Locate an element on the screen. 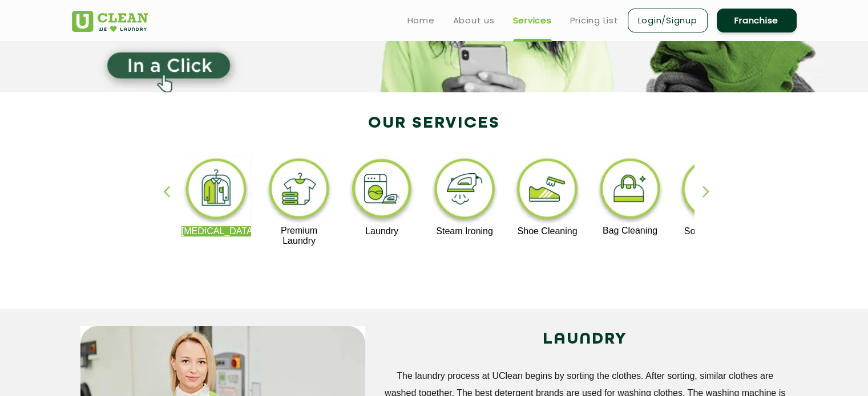 This screenshot has width=868, height=396. img: premium_laundry_cleaning_11zon.webp is located at coordinates (299, 191).